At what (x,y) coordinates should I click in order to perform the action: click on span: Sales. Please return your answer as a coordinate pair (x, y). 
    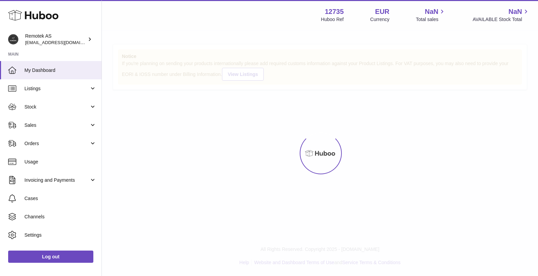
    Looking at the image, I should click on (57, 125).